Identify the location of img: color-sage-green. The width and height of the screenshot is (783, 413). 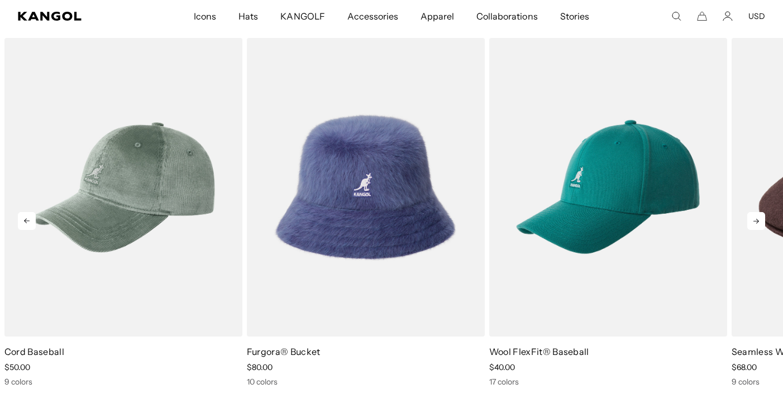
(123, 187).